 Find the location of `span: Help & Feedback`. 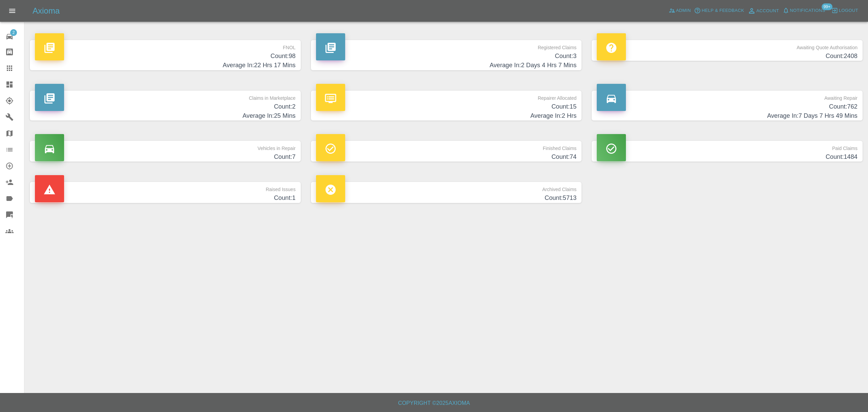

span: Help & Feedback is located at coordinates (723, 10).